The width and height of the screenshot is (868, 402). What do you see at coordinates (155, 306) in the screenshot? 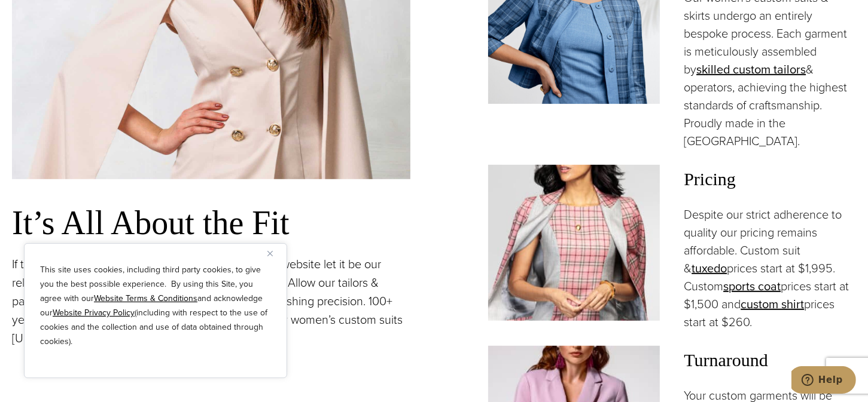
I see `p: This site uses cookies, including third party cookies, to give you the best possible experience. ...` at bounding box center [155, 306].